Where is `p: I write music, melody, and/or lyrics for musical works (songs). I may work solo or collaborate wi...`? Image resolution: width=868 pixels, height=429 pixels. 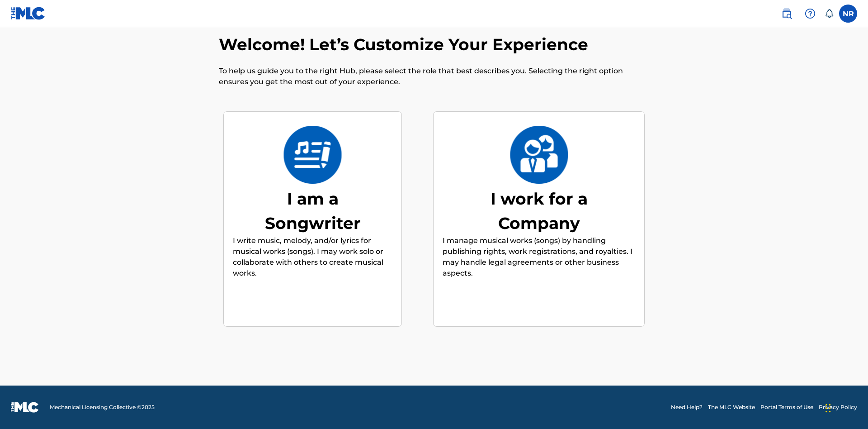
p: I write music, melody, and/or lyrics for musical works (songs). I may work solo or collaborate wi... is located at coordinates (313, 257).